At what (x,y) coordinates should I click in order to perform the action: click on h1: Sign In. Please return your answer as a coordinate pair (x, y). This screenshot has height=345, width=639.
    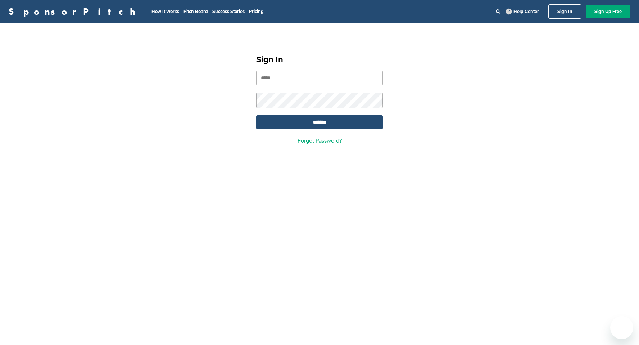
    Looking at the image, I should click on (320, 60).